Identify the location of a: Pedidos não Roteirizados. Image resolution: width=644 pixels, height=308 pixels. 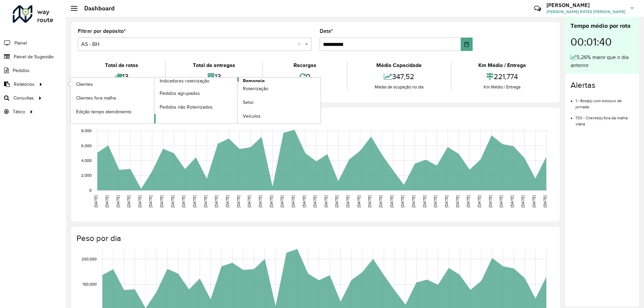
(196, 107).